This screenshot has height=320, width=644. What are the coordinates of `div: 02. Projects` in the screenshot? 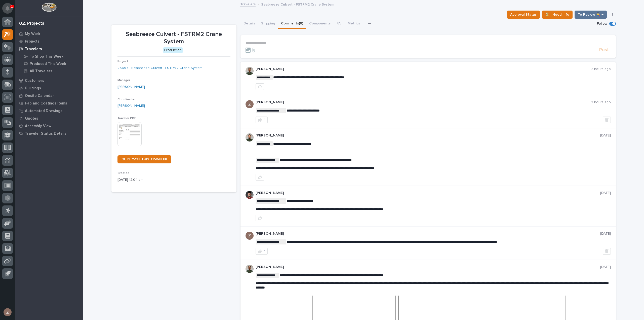 It's located at (32, 24).